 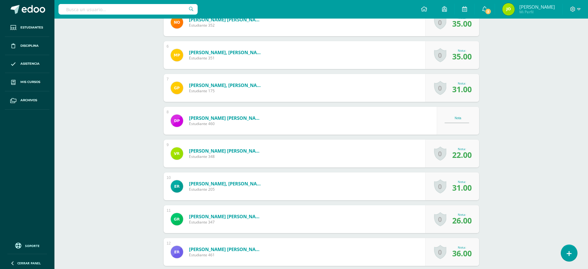 What do you see at coordinates (177, 88) in the screenshot?
I see `img: 9b5e838db1c769d8d00612a8bf1a07f7.png` at bounding box center [177, 88].